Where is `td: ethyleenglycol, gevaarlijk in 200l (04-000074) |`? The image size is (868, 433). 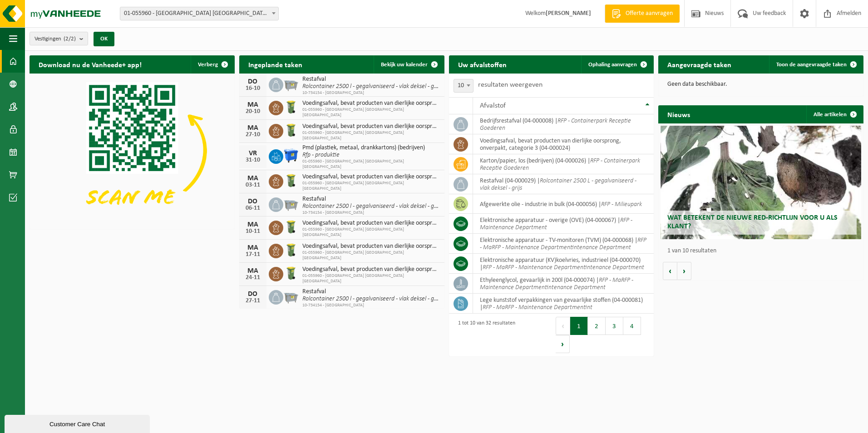 td: ethyleenglycol, gevaarlijk in 200l (04-000074) | is located at coordinates (563, 284).